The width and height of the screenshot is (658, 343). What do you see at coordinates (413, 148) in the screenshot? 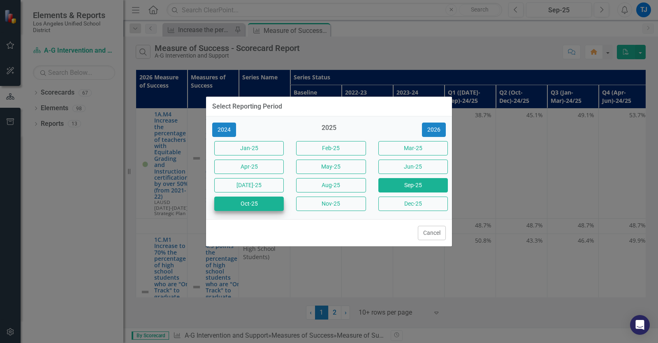
I see `button: Mar-25` at bounding box center [413, 148].